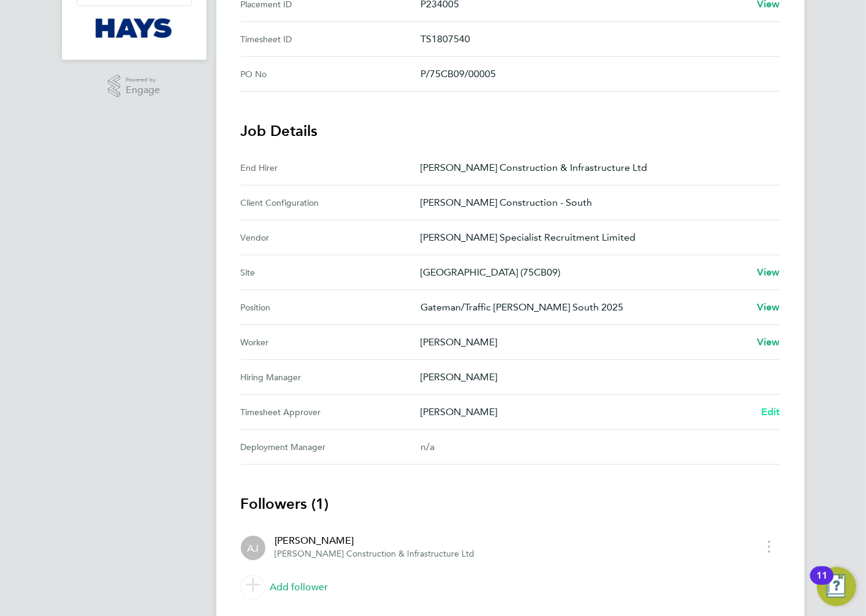 This screenshot has height=616, width=866. Describe the element at coordinates (595, 74) in the screenshot. I see `p: P/75CB09/00005` at that location.